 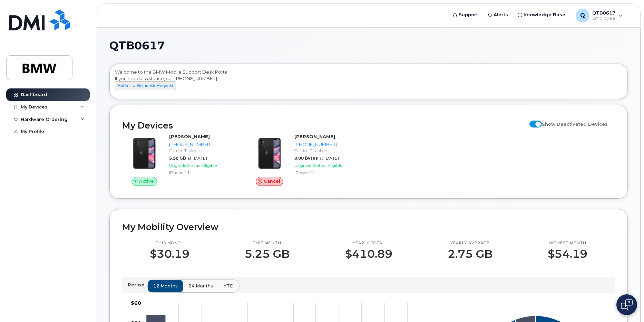 What do you see at coordinates (470, 254) in the screenshot?
I see `p: 2.75 GB` at bounding box center [470, 254].